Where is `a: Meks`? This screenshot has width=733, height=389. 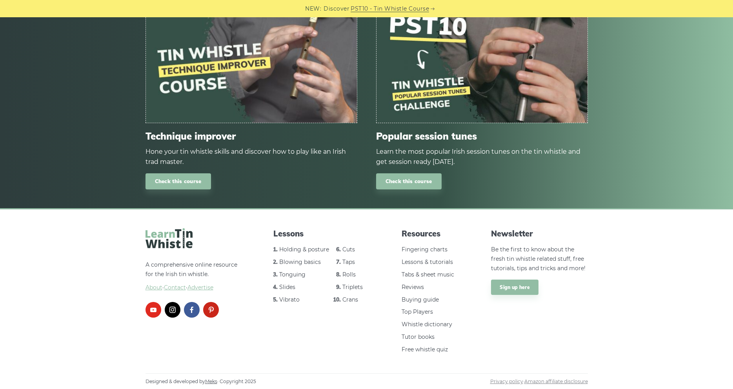 a: Meks is located at coordinates (211, 381).